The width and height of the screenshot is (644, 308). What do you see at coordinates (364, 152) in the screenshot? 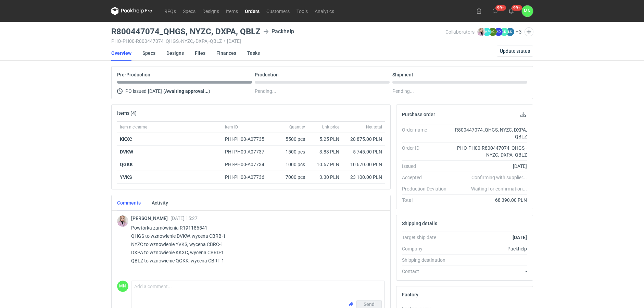
I see `div: 5 745.00 PLN` at bounding box center [364, 152].